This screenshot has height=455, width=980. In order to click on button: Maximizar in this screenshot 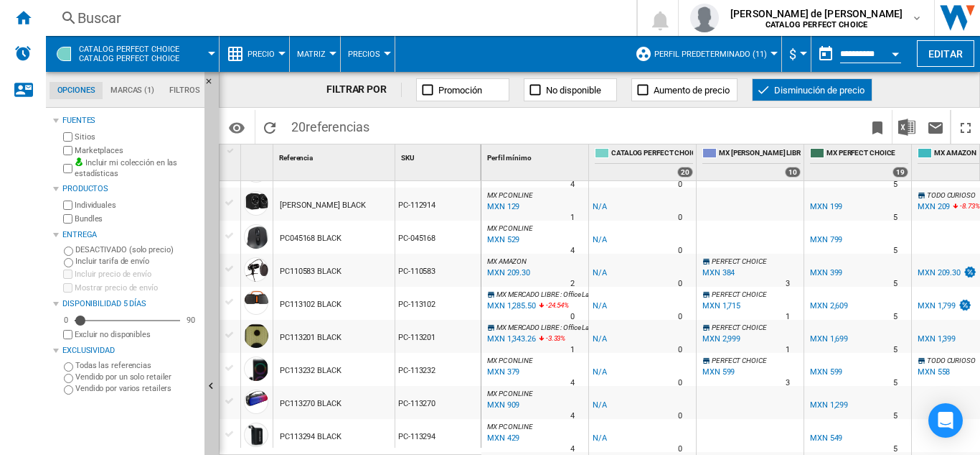, I will do `click(965, 127)`.